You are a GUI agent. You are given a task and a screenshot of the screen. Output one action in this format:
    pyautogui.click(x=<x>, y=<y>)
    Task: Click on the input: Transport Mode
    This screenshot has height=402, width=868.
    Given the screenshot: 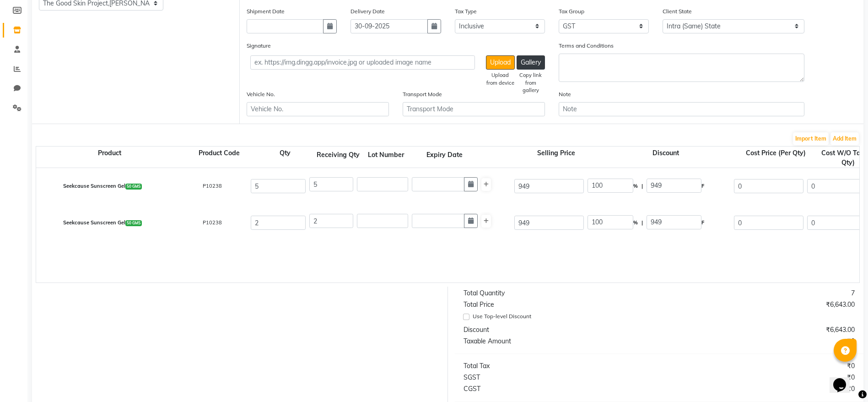 What is the action you would take?
    pyautogui.click(x=474, y=109)
    